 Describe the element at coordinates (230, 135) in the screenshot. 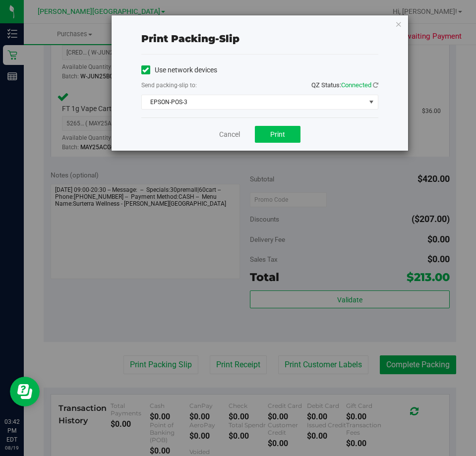

I see `a: Cancel` at that location.